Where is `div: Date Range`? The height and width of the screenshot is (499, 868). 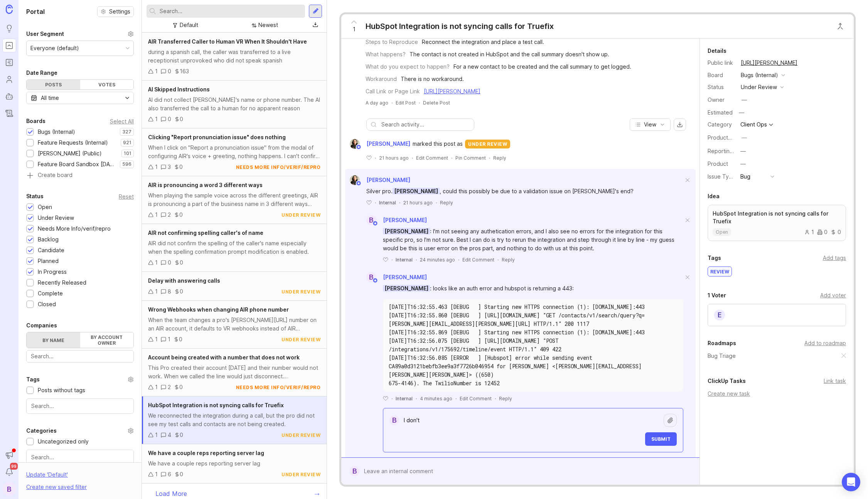
div: Date Range is located at coordinates (41, 73).